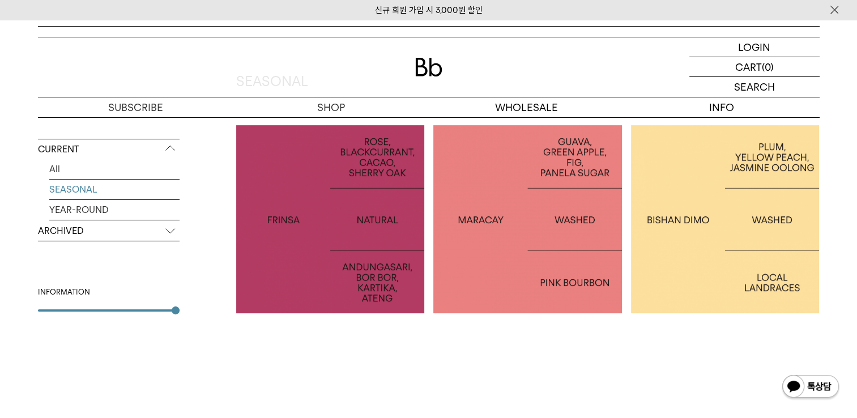 This screenshot has width=857, height=418. I want to click on div: INFORMATION, so click(109, 292).